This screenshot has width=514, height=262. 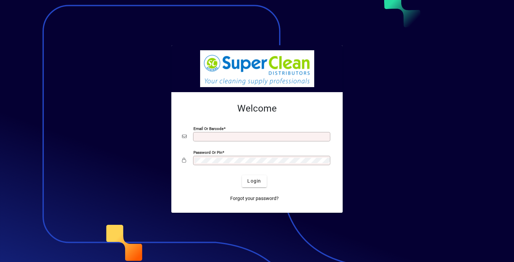 What do you see at coordinates (209, 128) in the screenshot?
I see `mat-label: Email or Barcode` at bounding box center [209, 128].